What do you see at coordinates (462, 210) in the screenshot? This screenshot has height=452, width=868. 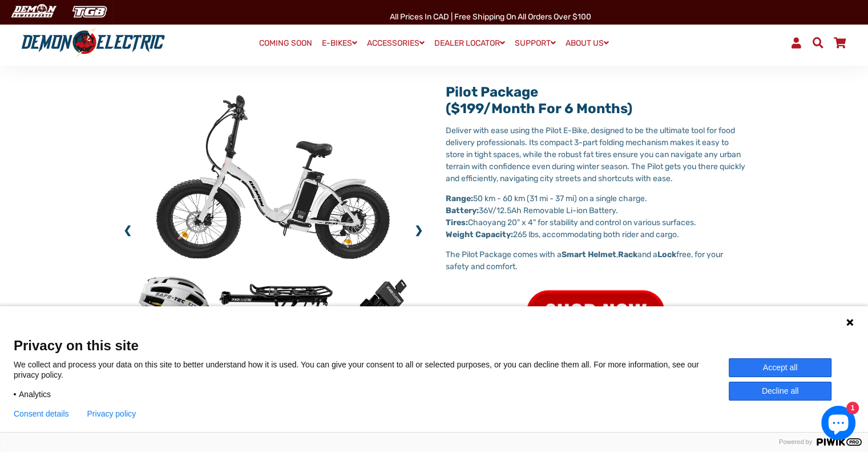 I see `strong: Battery:` at bounding box center [462, 210].